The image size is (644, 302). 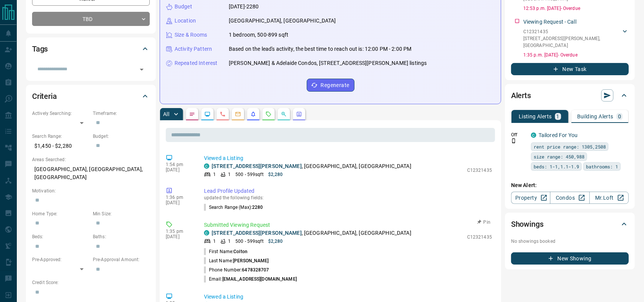 What do you see at coordinates (121, 259) in the screenshot?
I see `p: Pre-Approval Amount:` at bounding box center [121, 259].